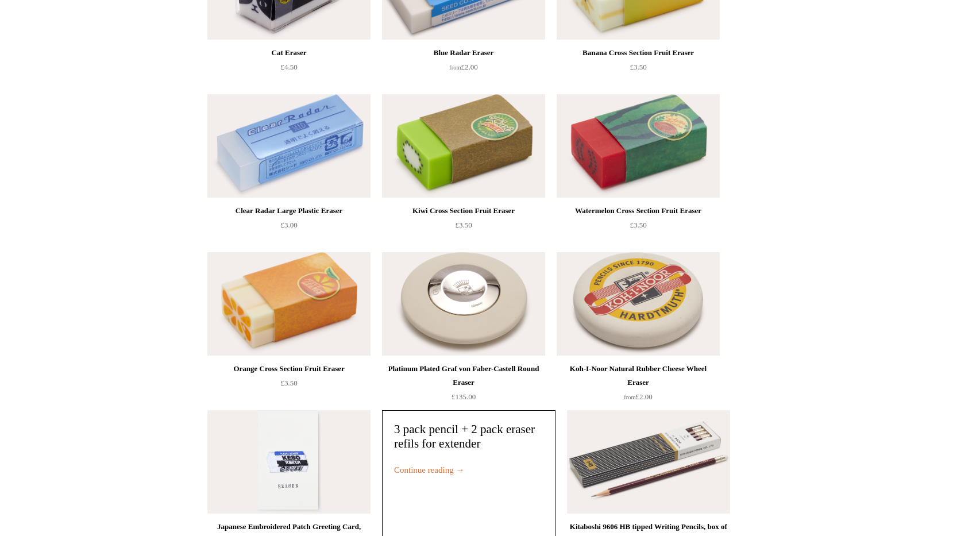 The width and height of the screenshot is (980, 536). I want to click on img: Watermelon Cross Section Fruit Eraser, so click(638, 146).